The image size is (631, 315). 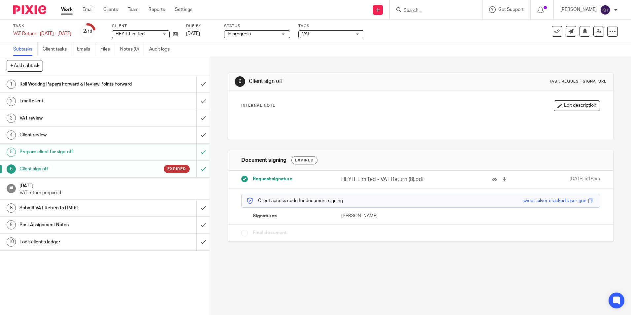 What do you see at coordinates (76, 101) in the screenshot?
I see `h1: Email client` at bounding box center [76, 101].